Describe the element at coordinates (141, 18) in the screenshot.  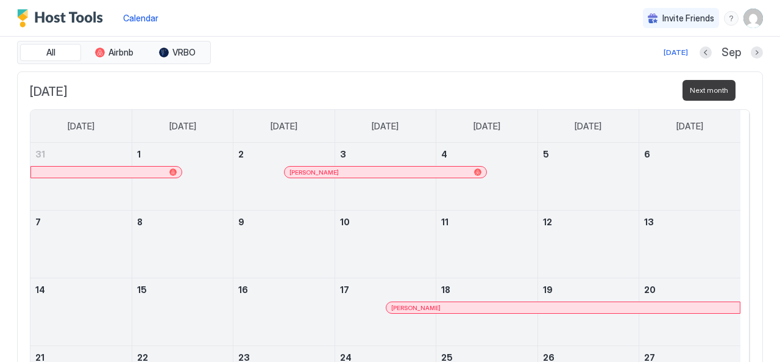
I see `span: Calendar` at that location.